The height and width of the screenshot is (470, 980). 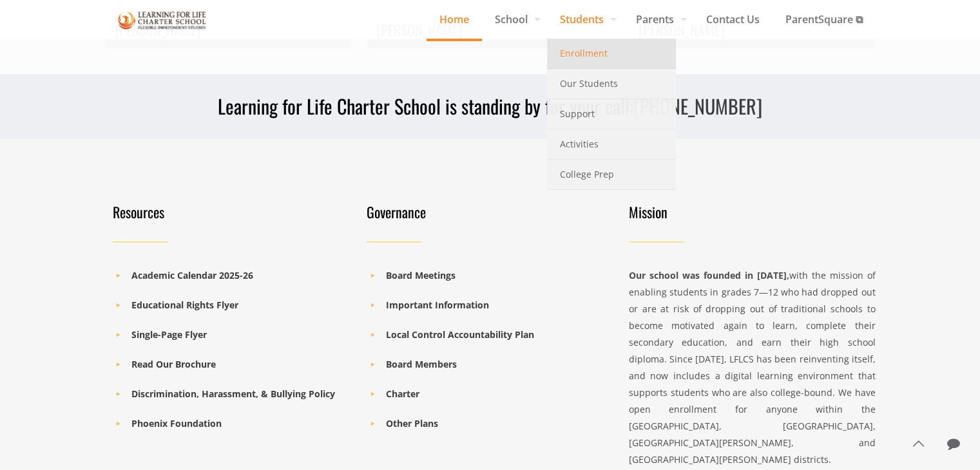 I want to click on a: Read Our Brochure, so click(x=173, y=364).